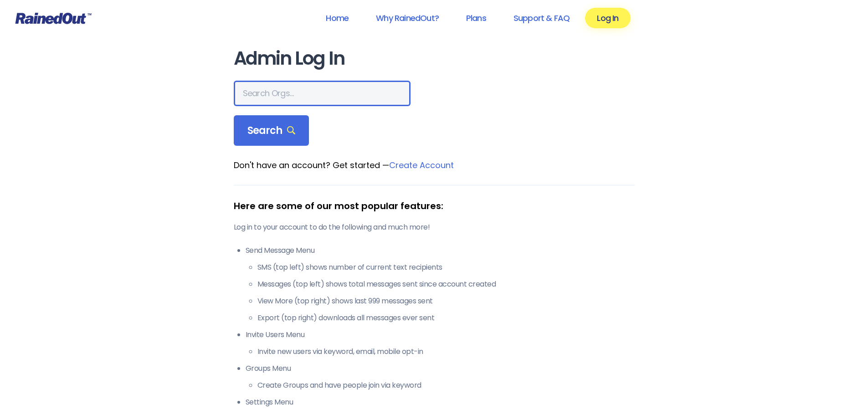  Describe the element at coordinates (422, 165) in the screenshot. I see `a: Create Account` at that location.